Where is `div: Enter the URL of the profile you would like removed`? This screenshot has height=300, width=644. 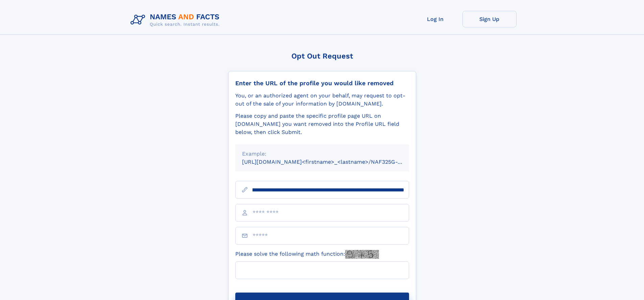
div: Enter the URL of the profile you would like removed is located at coordinates (322, 83).